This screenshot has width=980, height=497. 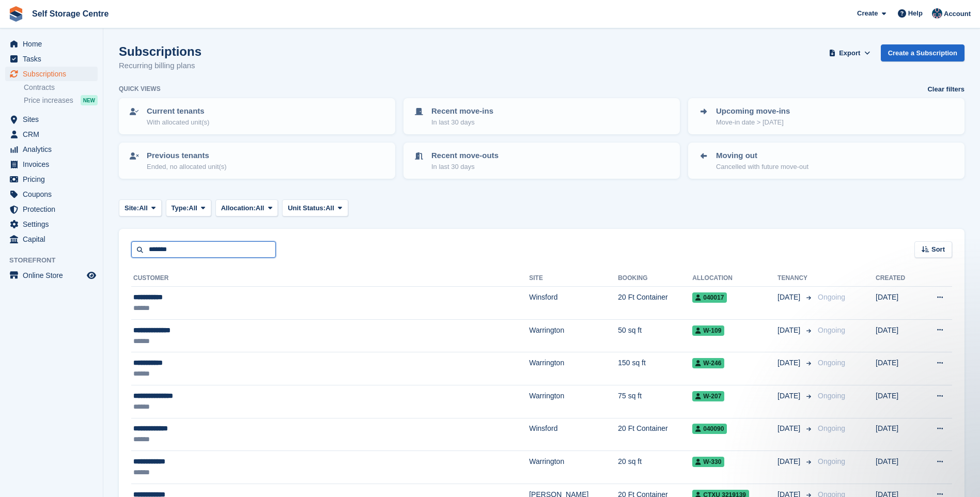 What do you see at coordinates (541, 161) in the screenshot?
I see `a: Recent move-outs In last 30 days` at bounding box center [541, 161].